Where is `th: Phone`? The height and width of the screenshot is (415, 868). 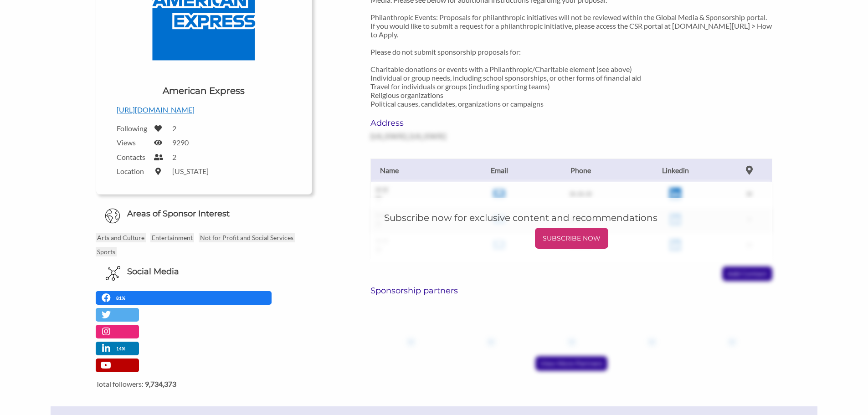
th: Phone is located at coordinates (581, 170).